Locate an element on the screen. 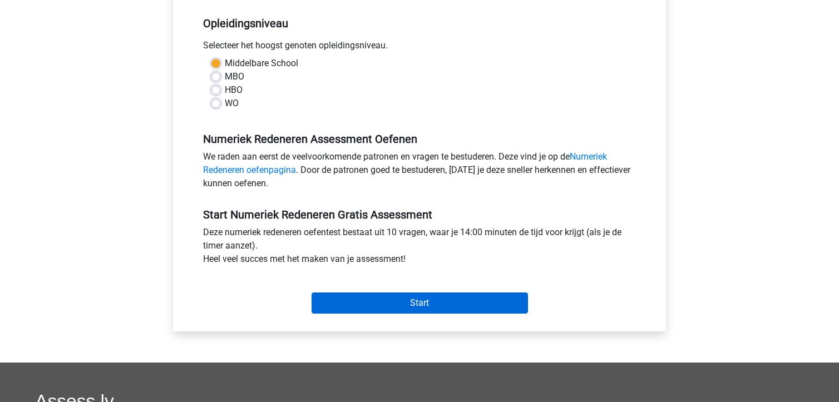 The height and width of the screenshot is (402, 839). label: WO is located at coordinates (231, 103).